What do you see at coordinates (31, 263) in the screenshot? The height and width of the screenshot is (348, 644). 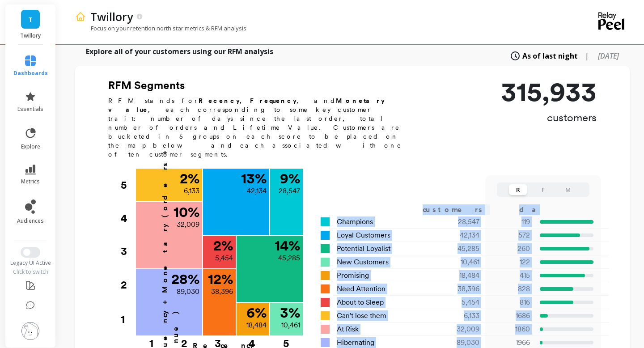 I see `div: Legacy UI Active` at bounding box center [31, 263].